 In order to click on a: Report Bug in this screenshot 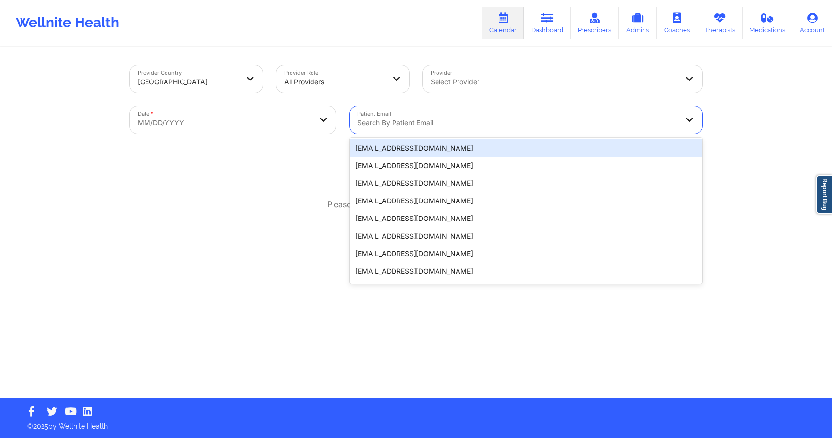, I will do `click(824, 194)`.